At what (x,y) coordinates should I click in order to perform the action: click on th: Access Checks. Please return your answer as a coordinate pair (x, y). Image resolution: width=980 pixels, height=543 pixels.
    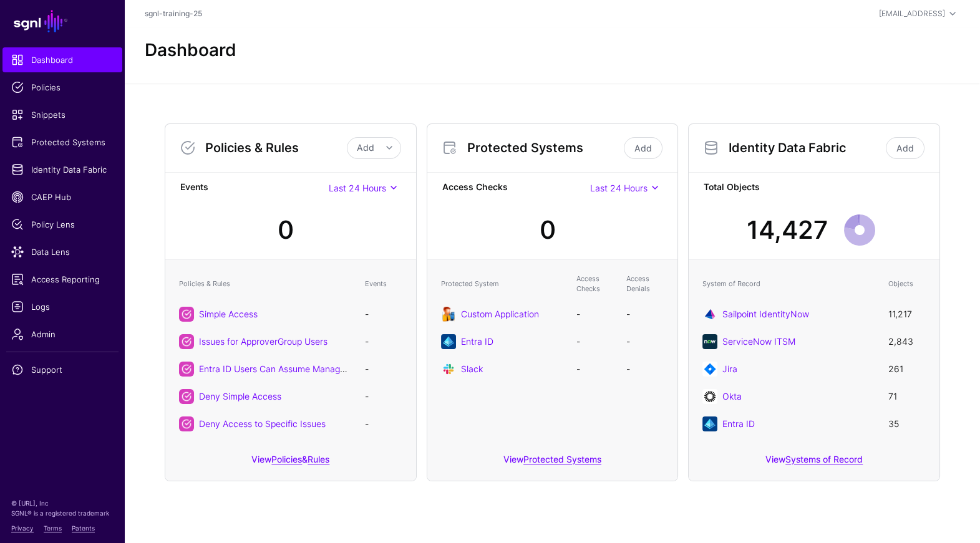
    Looking at the image, I should click on (595, 283).